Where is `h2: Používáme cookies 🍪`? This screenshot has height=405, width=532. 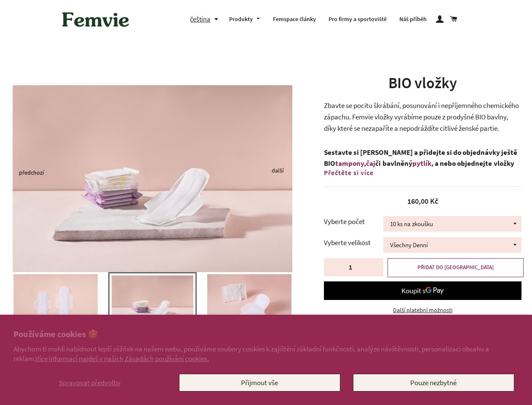
h2: Používáme cookies 🍪 is located at coordinates (266, 334).